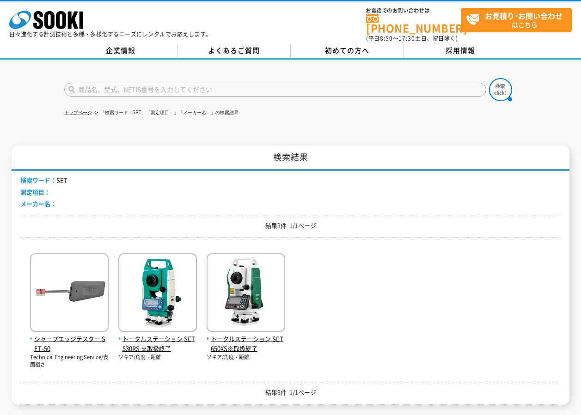  Describe the element at coordinates (78, 112) in the screenshot. I see `a: トップページ` at that location.